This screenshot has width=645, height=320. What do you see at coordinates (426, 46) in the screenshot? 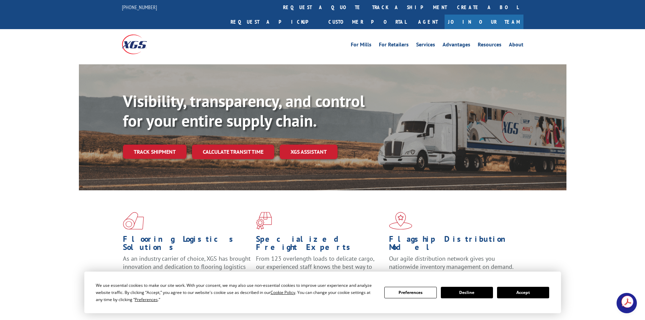
I see `a: Services` at bounding box center [426, 46].